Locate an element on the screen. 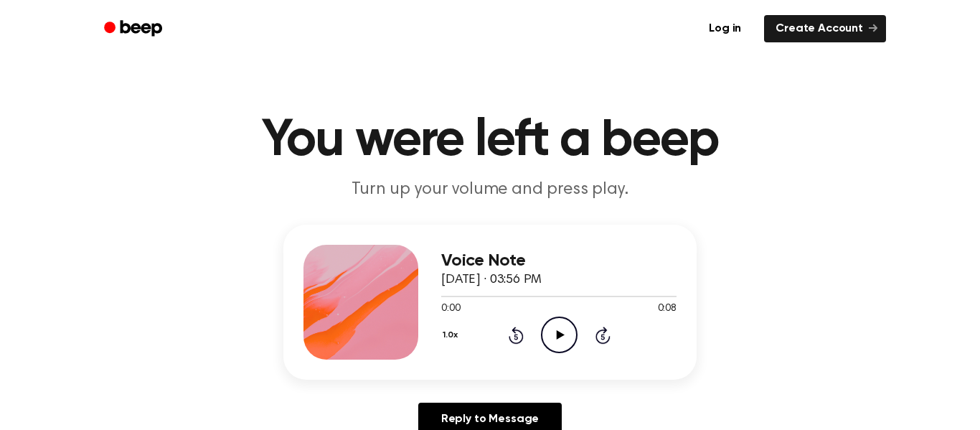 The height and width of the screenshot is (430, 980). a: Log in is located at coordinates (725, 29).